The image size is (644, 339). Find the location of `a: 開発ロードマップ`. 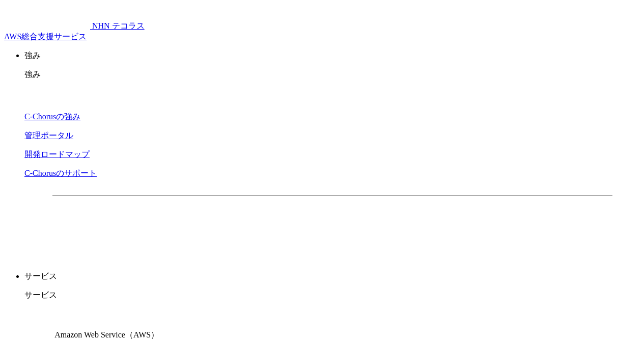

a: 開発ロードマップ is located at coordinates (57, 154).